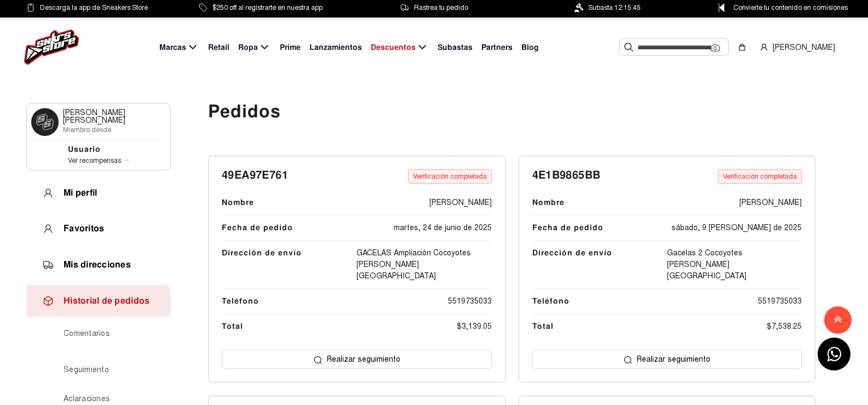 This screenshot has height=405, width=868. Describe the element at coordinates (86, 369) in the screenshot. I see `span: Seguimiento` at that location.